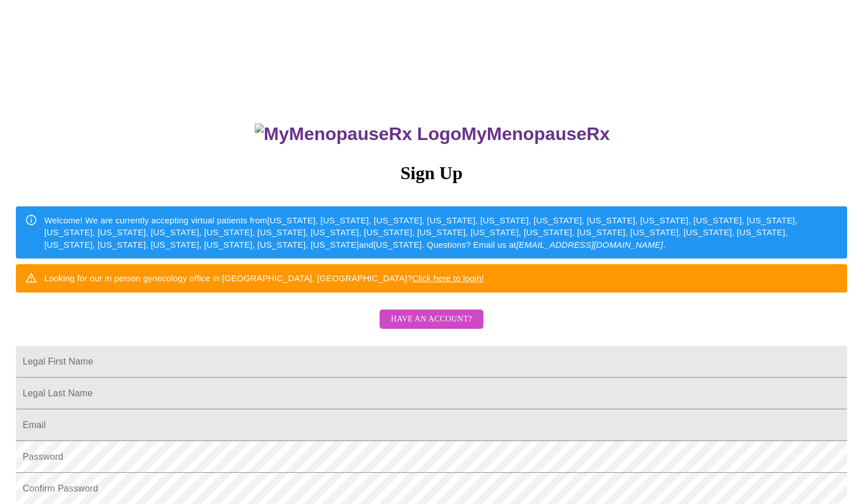 The image size is (863, 504). Describe the element at coordinates (448, 278) in the screenshot. I see `a: Click here to login!` at that location.